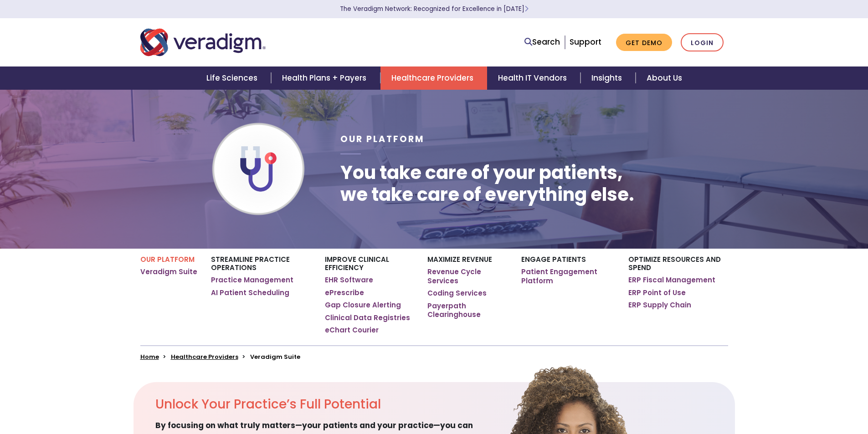 This screenshot has height=434, width=868. Describe the element at coordinates (467, 310) in the screenshot. I see `a: Payerpath Clearinghouse` at that location.